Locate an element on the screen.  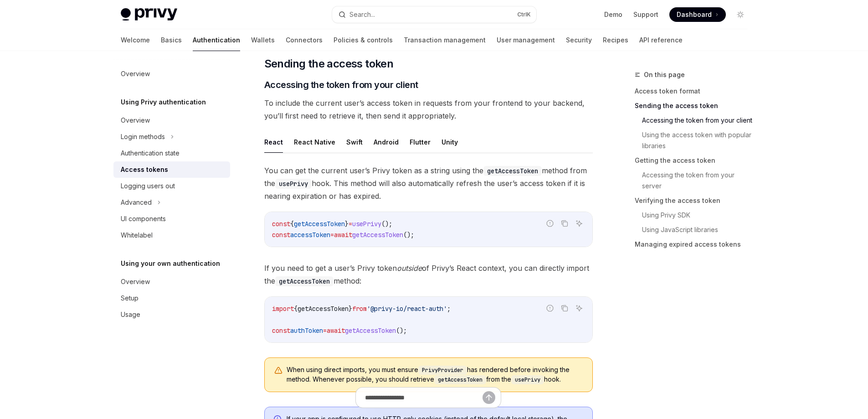
a: Managing expired access tokens is located at coordinates (695, 245).